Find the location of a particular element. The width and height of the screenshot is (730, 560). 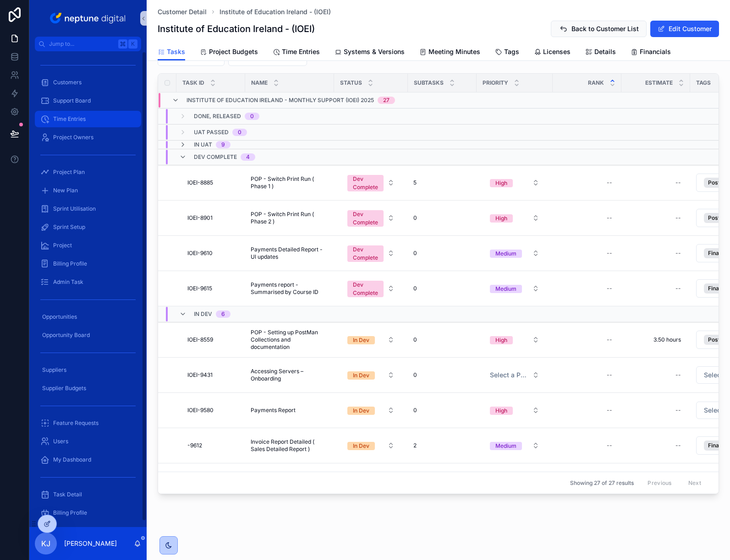

a: Tasks is located at coordinates (172, 52).